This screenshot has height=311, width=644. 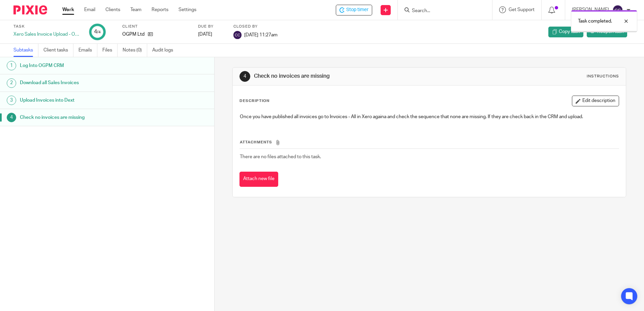 I want to click on a: Files, so click(x=110, y=50).